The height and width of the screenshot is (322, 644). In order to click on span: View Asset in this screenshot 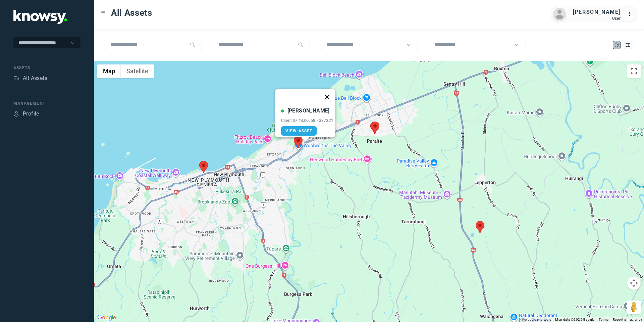, I will do `click(299, 131)`.